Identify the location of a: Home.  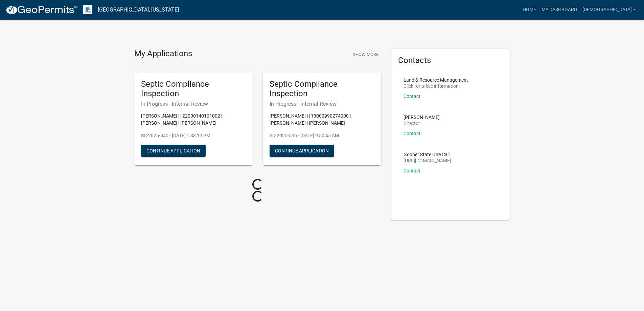
(530, 10).